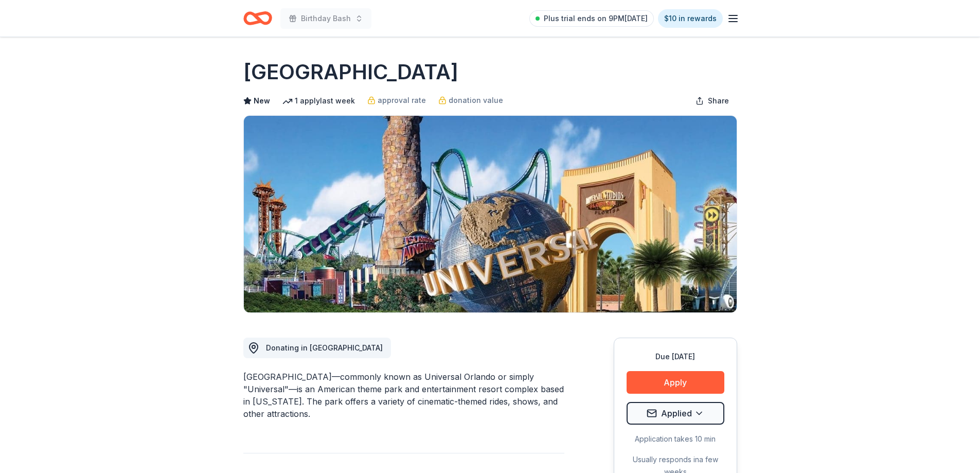  What do you see at coordinates (676, 439) in the screenshot?
I see `div: Application takes 10 min` at bounding box center [676, 439].